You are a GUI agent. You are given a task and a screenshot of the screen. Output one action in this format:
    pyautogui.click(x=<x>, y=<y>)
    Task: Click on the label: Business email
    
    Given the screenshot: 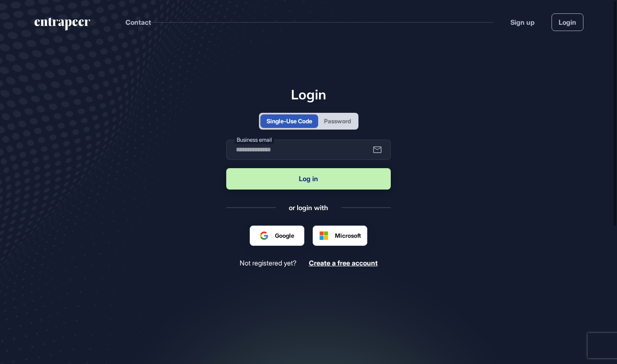 What is the action you would take?
    pyautogui.click(x=255, y=139)
    